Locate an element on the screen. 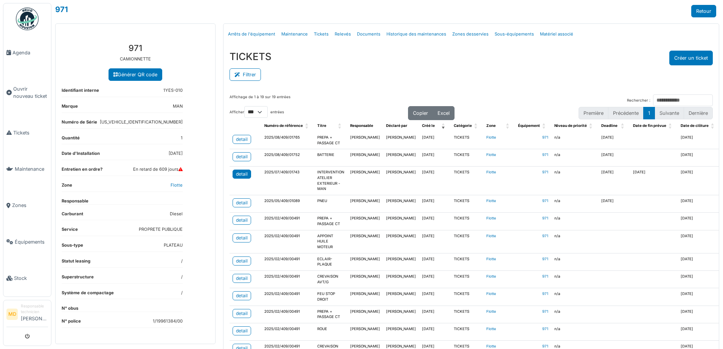  dd: PROPRETE PUBLIQUE is located at coordinates (161, 229).